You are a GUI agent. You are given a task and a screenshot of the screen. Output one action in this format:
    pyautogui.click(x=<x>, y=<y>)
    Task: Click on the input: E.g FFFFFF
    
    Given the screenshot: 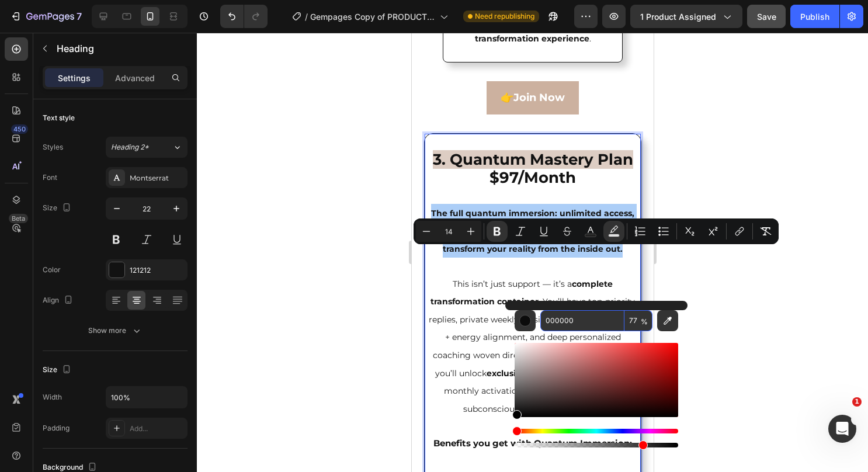 What is the action you would take?
    pyautogui.click(x=582, y=321)
    